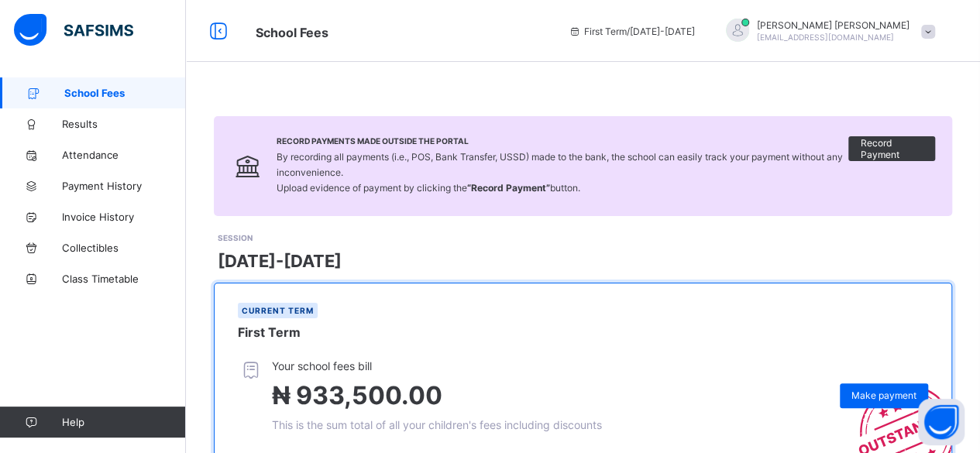 The image size is (980, 453). Describe the element at coordinates (235, 237) in the screenshot. I see `span: SESSION` at that location.